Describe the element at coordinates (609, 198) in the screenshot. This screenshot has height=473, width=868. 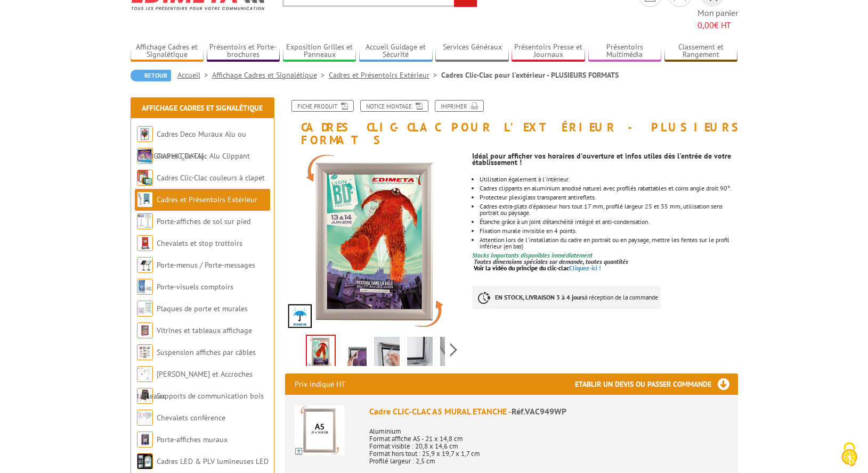
I see `li: Protecteur plexiglass transparent antireflets.` at that location.